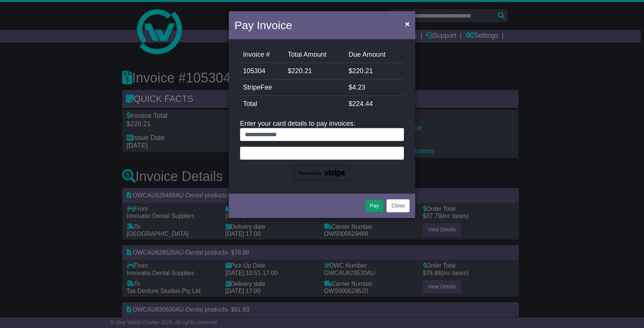 The height and width of the screenshot is (328, 644). What do you see at coordinates (322, 150) in the screenshot?
I see `div: Enter your card details to pay invoices:` at bounding box center [322, 150].